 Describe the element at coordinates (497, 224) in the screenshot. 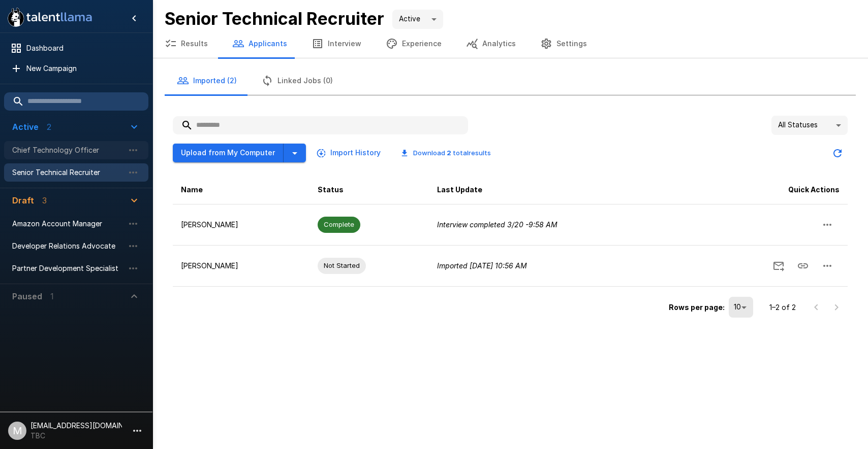

I see `i: Interview completed 3/20 - 9:58 AM` at that location.